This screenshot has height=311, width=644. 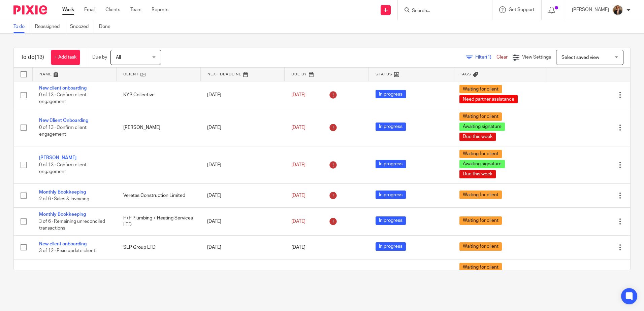 I want to click on td: KYP Collective, so click(x=159, y=95).